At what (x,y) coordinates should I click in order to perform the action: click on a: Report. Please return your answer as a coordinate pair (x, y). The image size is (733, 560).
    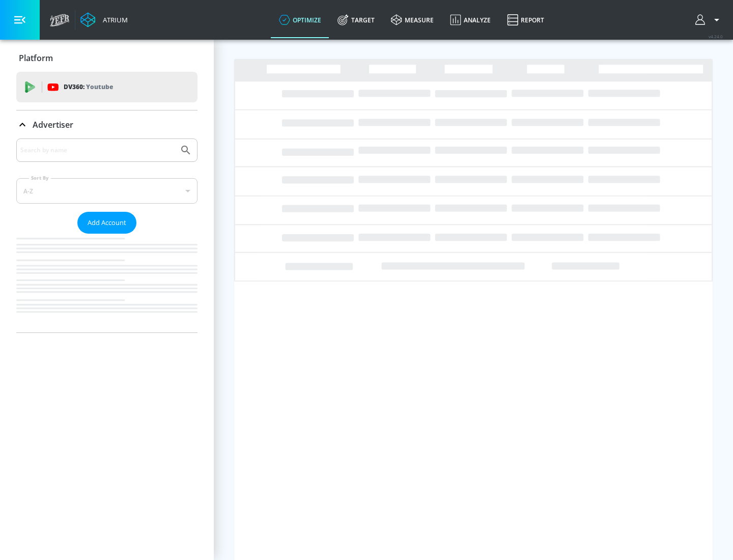
    Looking at the image, I should click on (525, 20).